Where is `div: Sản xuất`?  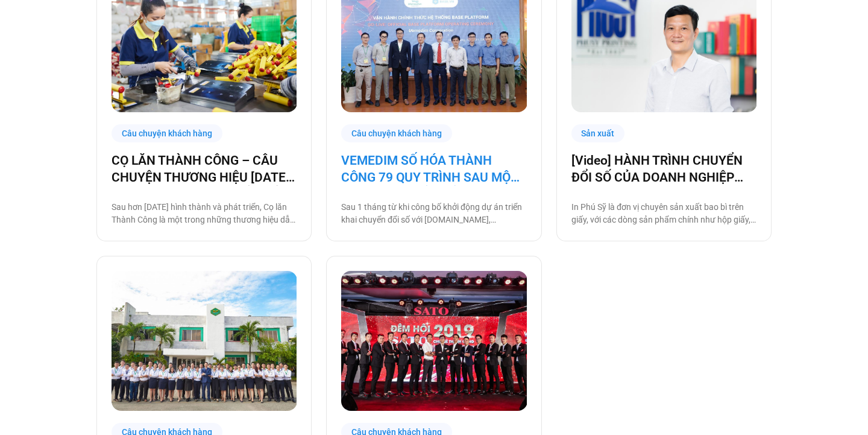 div: Sản xuất is located at coordinates (598, 133).